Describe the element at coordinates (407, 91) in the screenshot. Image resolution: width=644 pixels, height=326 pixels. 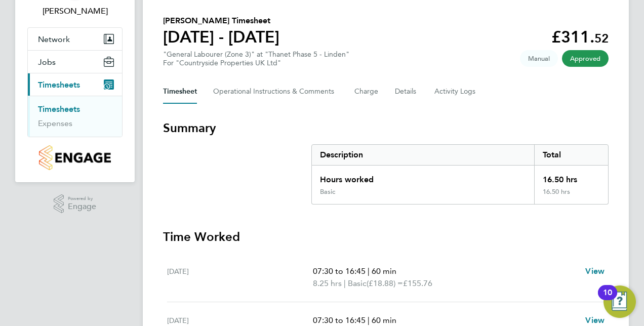
I see `button: Details` at that location.